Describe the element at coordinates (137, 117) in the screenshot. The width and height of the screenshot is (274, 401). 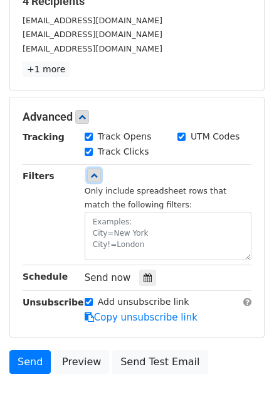
I see `h5: Advanced` at that location.